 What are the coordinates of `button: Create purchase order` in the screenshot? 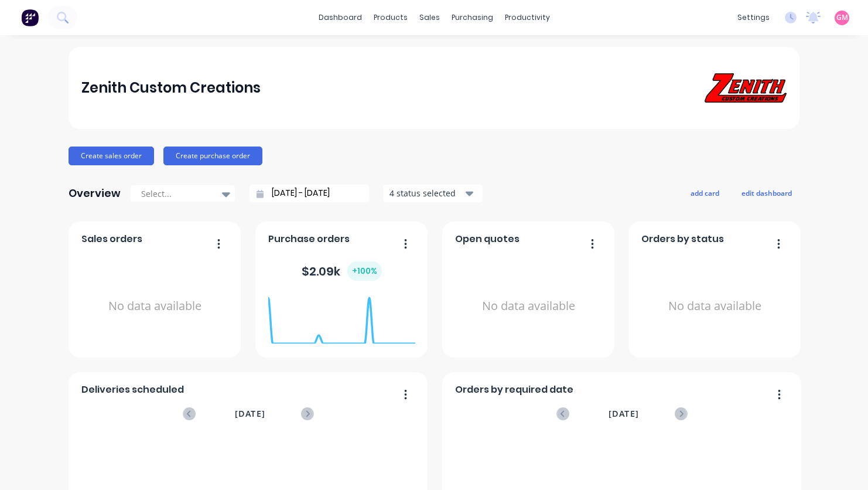 It's located at (212, 156).